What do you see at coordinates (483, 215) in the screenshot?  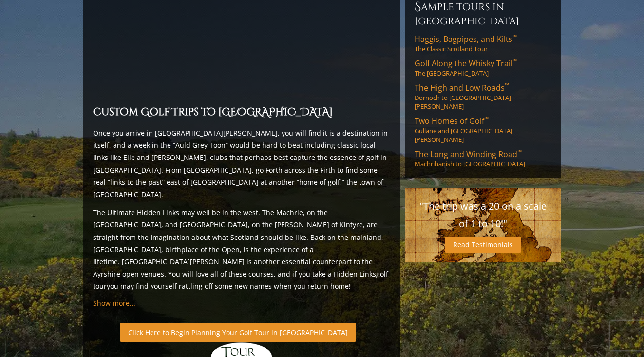 I see `p: "The trip was a 20 on a scale of 1 to 10!"` at bounding box center [483, 215].